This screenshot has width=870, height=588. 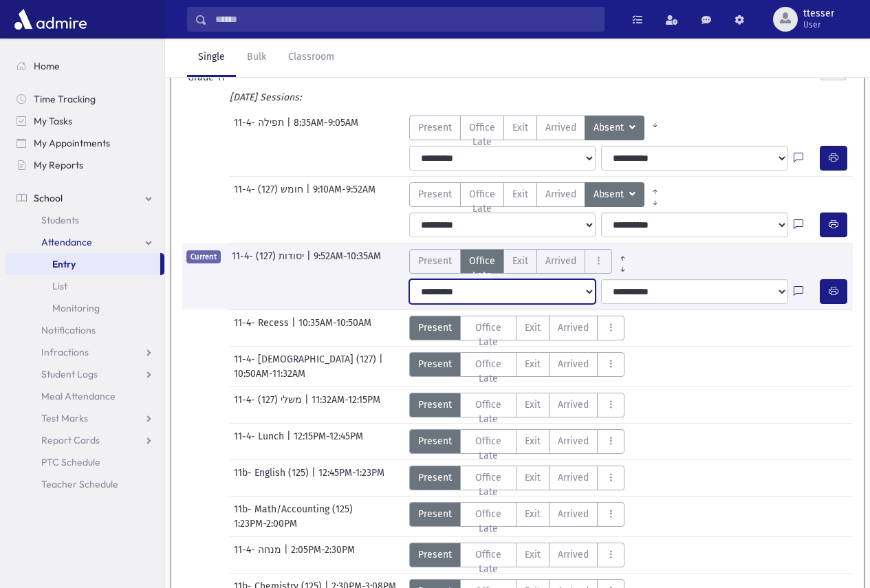 I want to click on span: My Reports, so click(x=58, y=165).